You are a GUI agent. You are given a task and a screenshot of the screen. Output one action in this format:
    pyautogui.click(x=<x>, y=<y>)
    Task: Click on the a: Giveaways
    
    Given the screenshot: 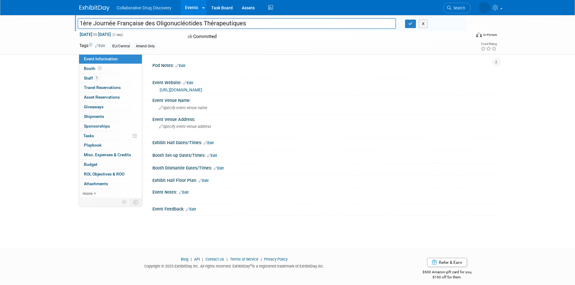 What is the action you would take?
    pyautogui.click(x=111, y=107)
    